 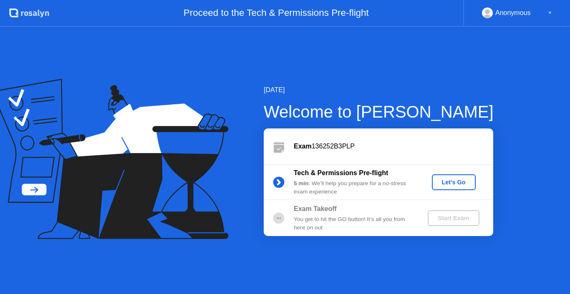 What do you see at coordinates (454, 183) in the screenshot?
I see `div: Let's Go` at bounding box center [454, 183].